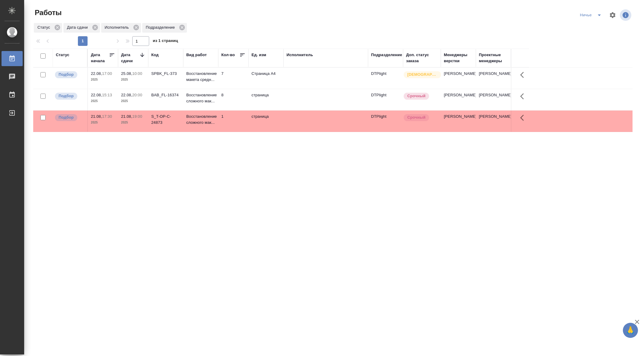 This screenshot has width=644, height=356. I want to click on p: Восстановление макета средн..., so click(201, 77).